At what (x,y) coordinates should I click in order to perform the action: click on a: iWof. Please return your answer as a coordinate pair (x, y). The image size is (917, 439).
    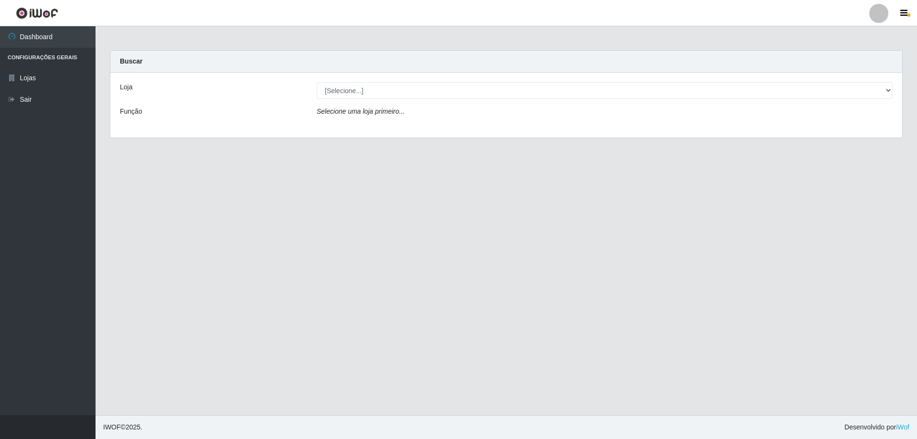
    Looking at the image, I should click on (903, 427).